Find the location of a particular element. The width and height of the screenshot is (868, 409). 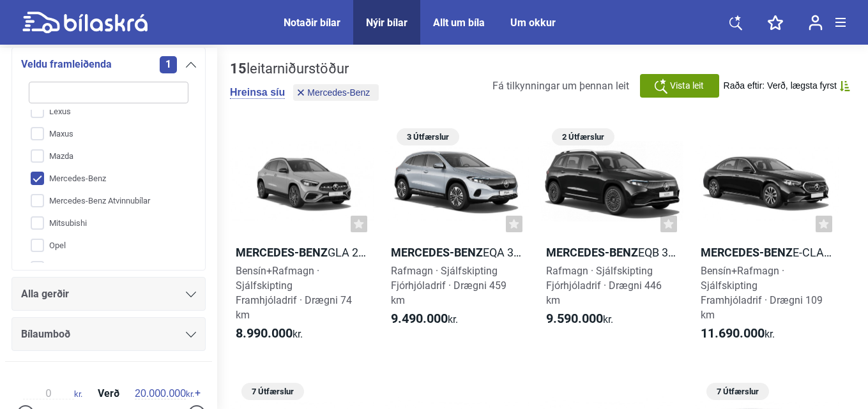

a: Um okkur is located at coordinates (533, 23).